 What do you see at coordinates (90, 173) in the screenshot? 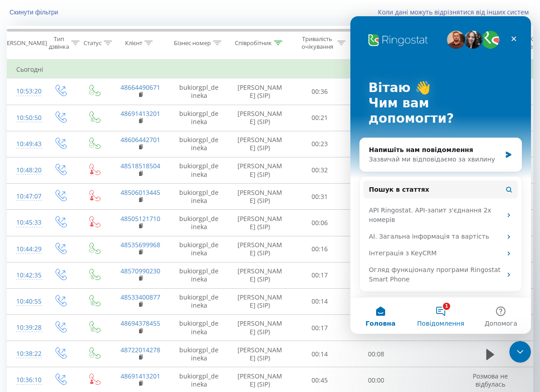
I see `button: Пошук в статтях` at bounding box center [90, 173].